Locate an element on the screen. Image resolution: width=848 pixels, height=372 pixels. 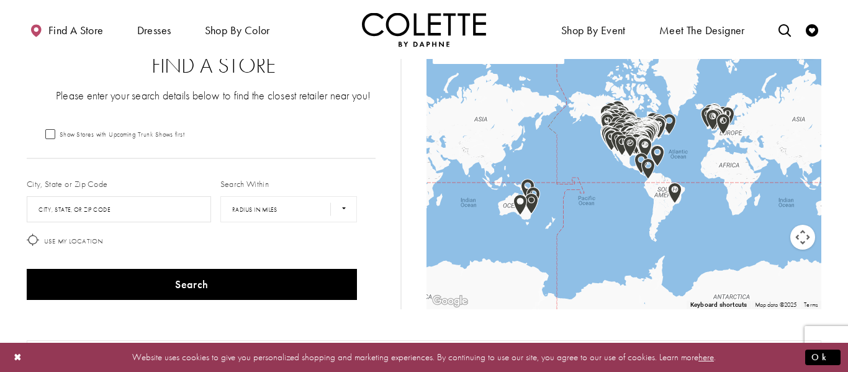
div: Map with store locations is located at coordinates (624, 168).